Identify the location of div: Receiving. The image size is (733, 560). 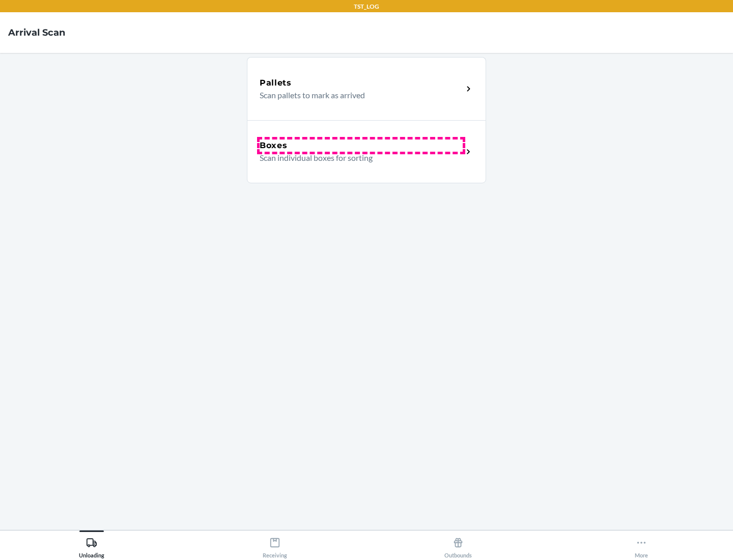
(275, 546).